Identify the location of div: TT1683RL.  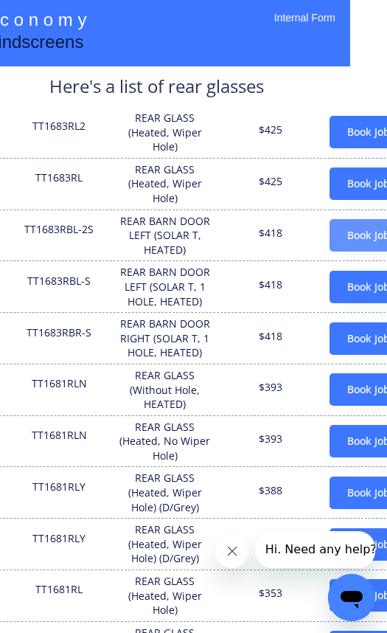
(59, 184).